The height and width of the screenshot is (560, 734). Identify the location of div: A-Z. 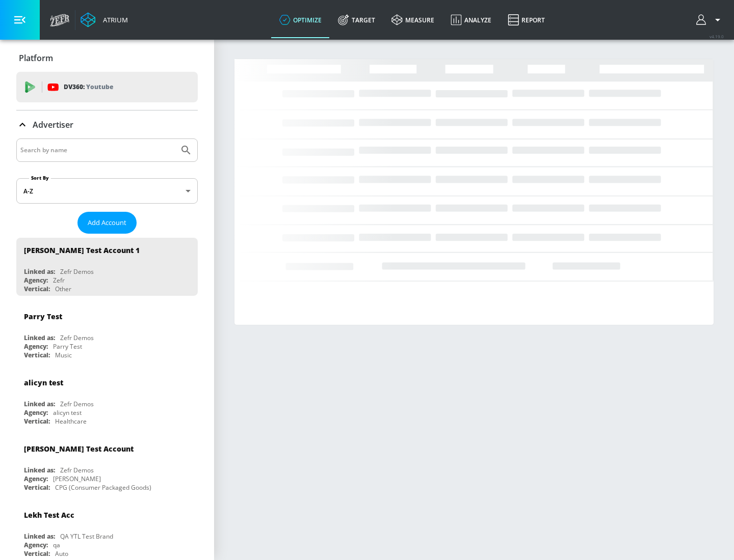
(107, 191).